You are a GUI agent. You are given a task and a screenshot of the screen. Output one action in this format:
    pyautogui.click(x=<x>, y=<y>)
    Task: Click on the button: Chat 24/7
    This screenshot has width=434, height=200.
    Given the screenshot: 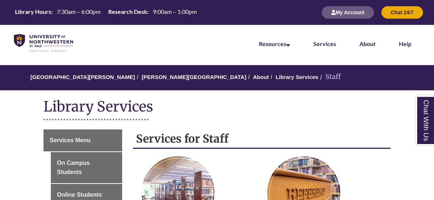 What is the action you would take?
    pyautogui.click(x=402, y=12)
    